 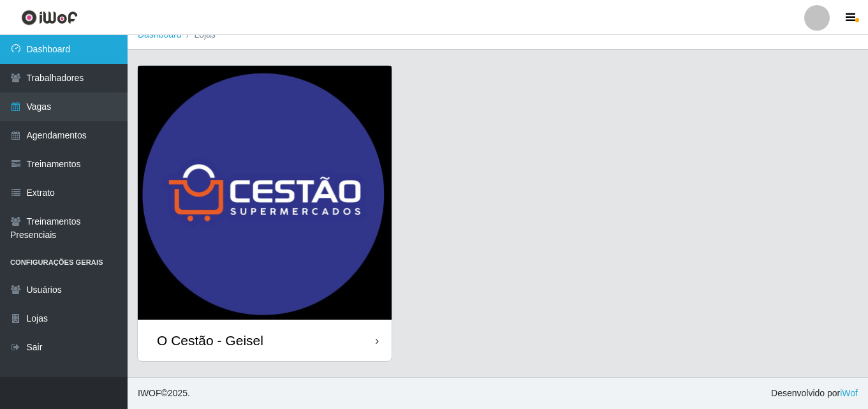 What do you see at coordinates (815, 393) in the screenshot?
I see `span: Desenvolvido por` at bounding box center [815, 393].